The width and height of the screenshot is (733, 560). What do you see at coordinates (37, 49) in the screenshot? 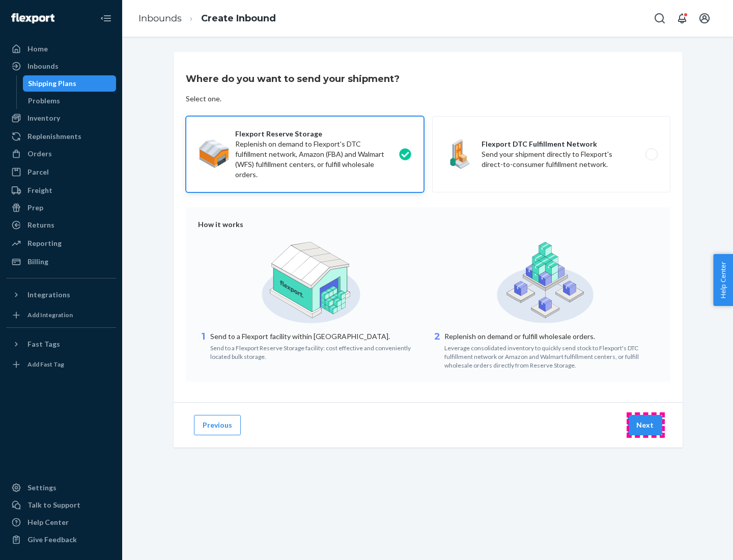
I see `div: Home` at bounding box center [37, 49].